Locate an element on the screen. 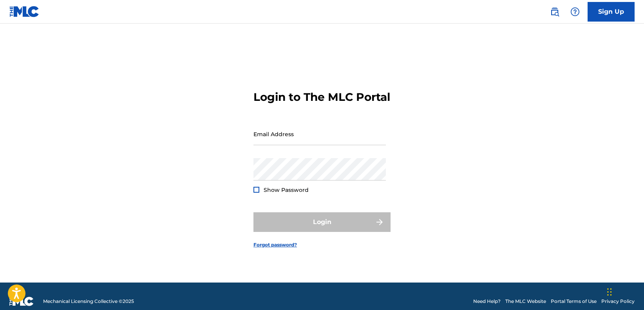 This screenshot has width=644, height=310. img: MLC Logo is located at coordinates (24, 12).